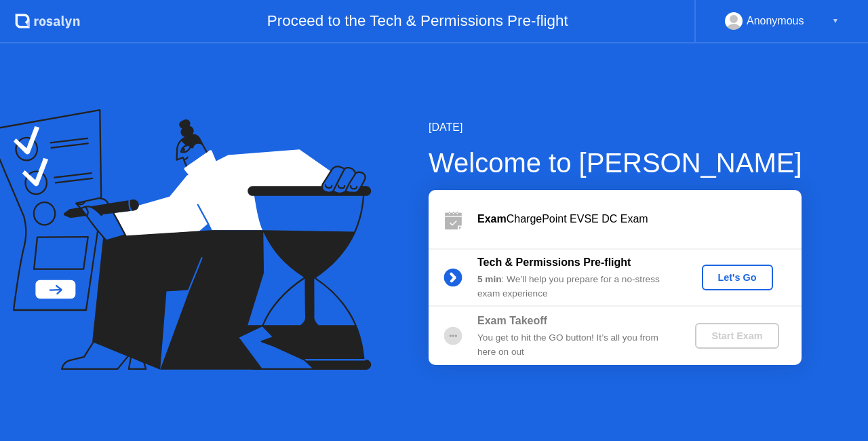  What do you see at coordinates (775, 21) in the screenshot?
I see `div: Anonymous` at bounding box center [775, 21].